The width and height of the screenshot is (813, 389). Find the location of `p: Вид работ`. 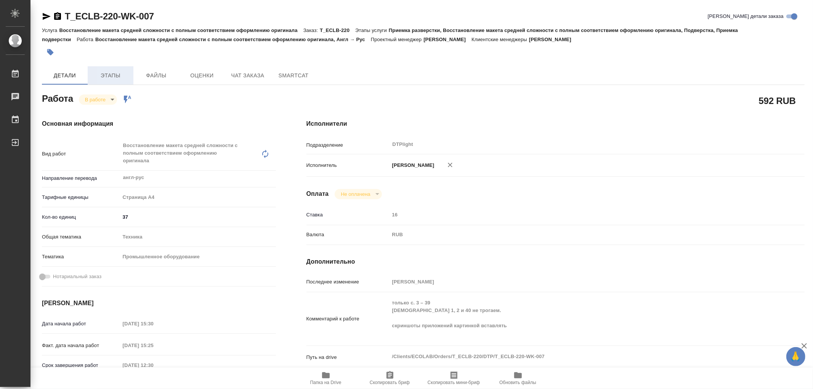

p: Вид работ is located at coordinates (81, 154).